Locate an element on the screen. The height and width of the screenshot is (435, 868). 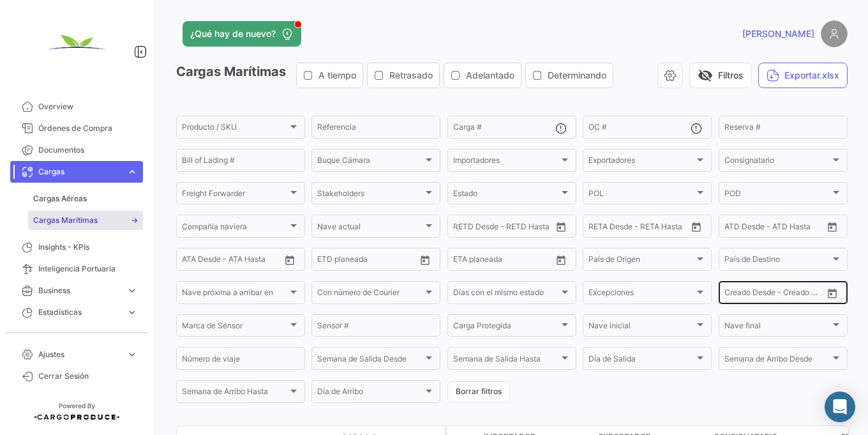
span: Marca de Sensor is located at coordinates (235, 328).